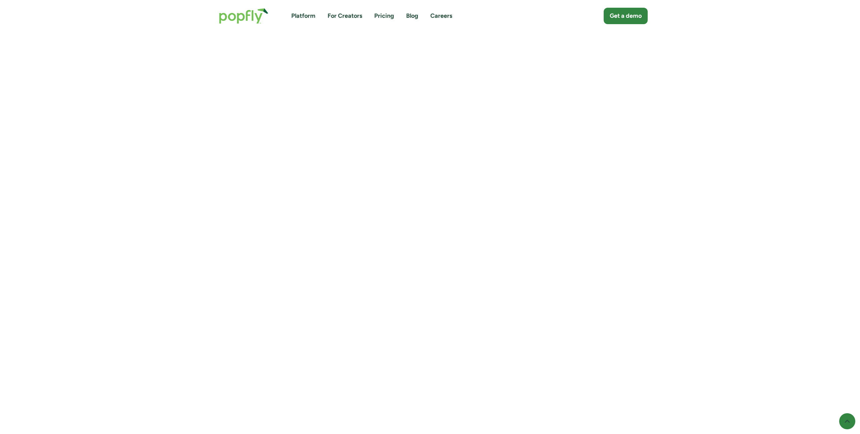 The width and height of the screenshot is (860, 434). What do you see at coordinates (243, 16) in the screenshot?
I see `a: home` at bounding box center [243, 16].